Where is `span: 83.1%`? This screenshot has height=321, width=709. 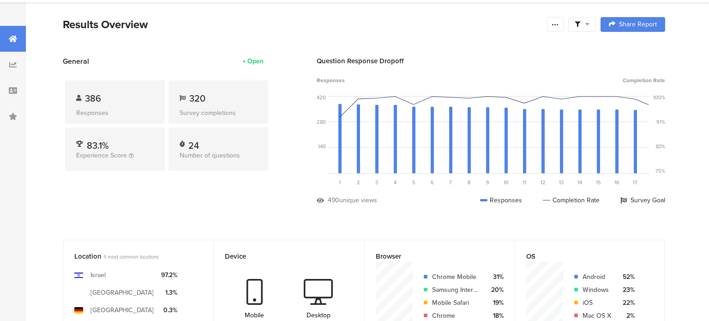 span: 83.1% is located at coordinates (98, 145).